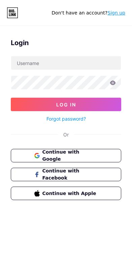 The width and height of the screenshot is (132, 257). What do you see at coordinates (70, 156) in the screenshot?
I see `span: Continue with Google` at bounding box center [70, 156].